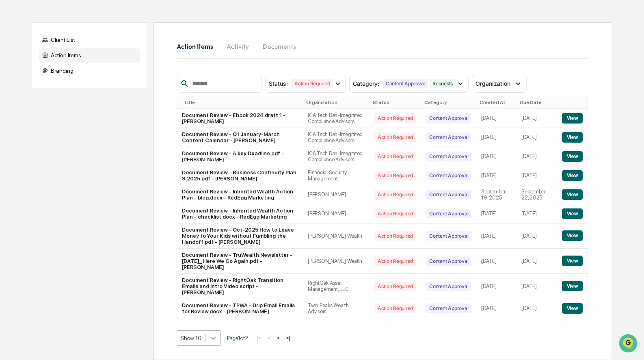 The height and width of the screenshot is (360, 644). I want to click on span: Organization, so click(493, 84).